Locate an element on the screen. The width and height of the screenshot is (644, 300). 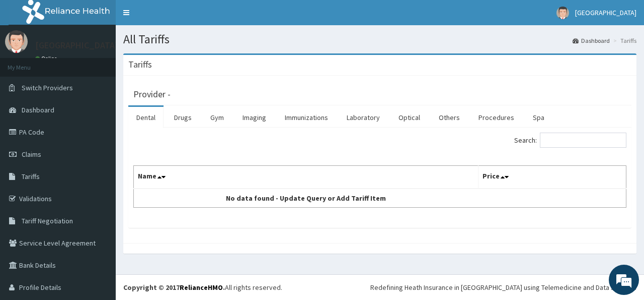
strong: Copyright © 2017 . is located at coordinates (174, 287).